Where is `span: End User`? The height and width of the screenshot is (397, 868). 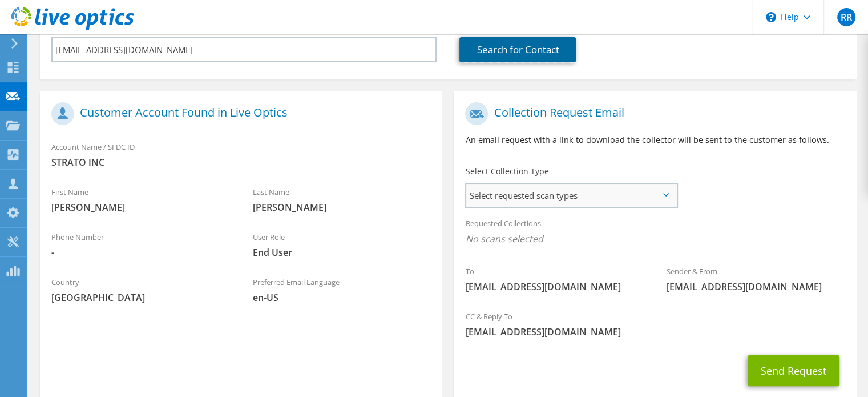
span: End User is located at coordinates (342, 252).